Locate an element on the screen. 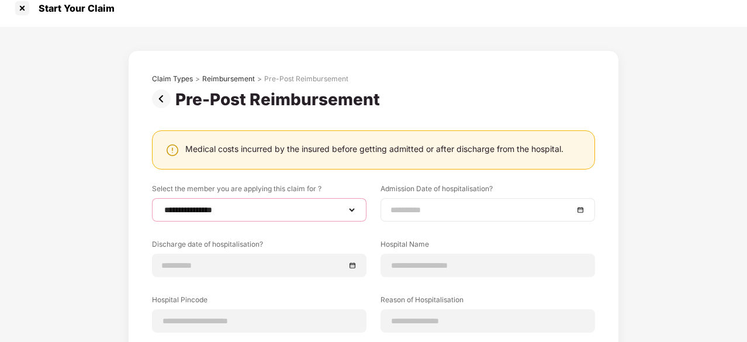  div: Claim Types is located at coordinates (172, 79).